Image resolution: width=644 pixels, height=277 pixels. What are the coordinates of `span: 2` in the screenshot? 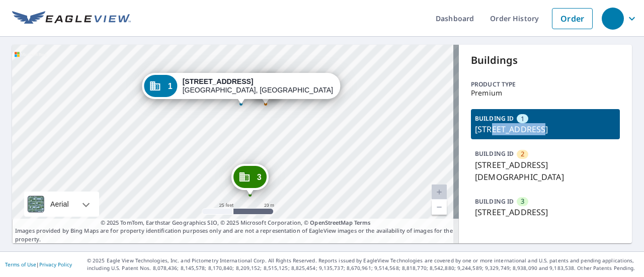 It's located at (523, 154).